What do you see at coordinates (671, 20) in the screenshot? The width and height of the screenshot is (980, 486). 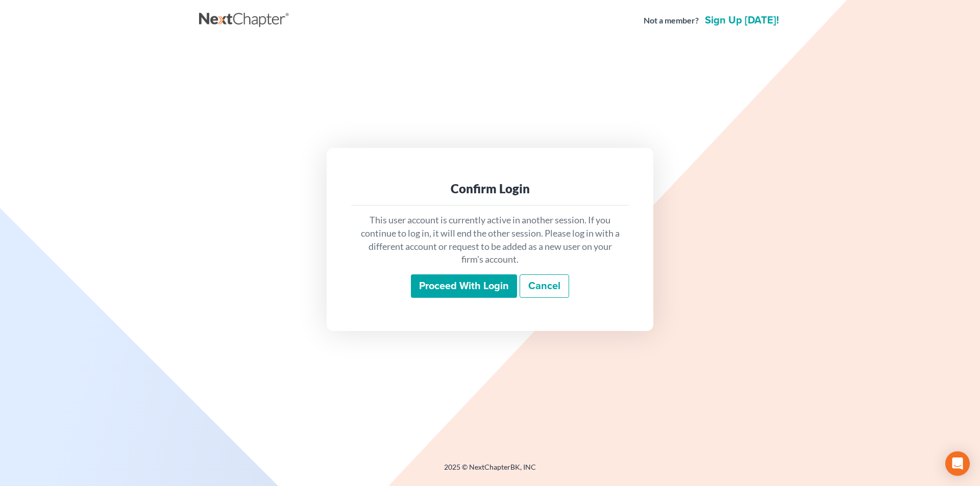 I see `strong: Not a member?` at bounding box center [671, 20].